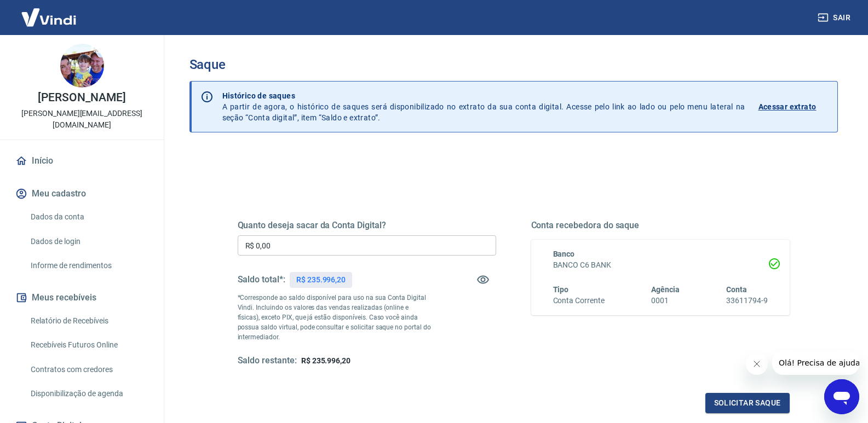 This screenshot has width=868, height=423. What do you see at coordinates (88, 321) in the screenshot?
I see `a: Relatório de Recebíveis` at bounding box center [88, 321].